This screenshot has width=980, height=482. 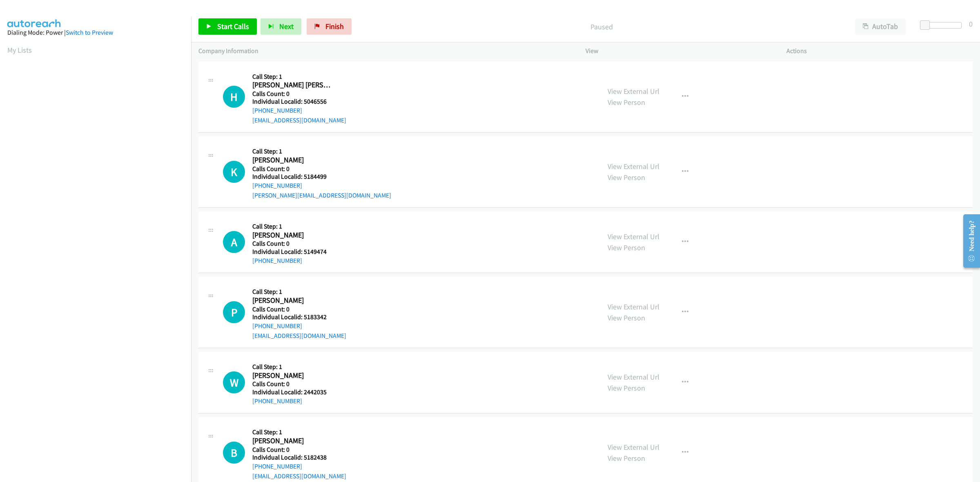 What do you see at coordinates (299, 458) in the screenshot?
I see `h5: Individual Localid: 5182438` at bounding box center [299, 458].